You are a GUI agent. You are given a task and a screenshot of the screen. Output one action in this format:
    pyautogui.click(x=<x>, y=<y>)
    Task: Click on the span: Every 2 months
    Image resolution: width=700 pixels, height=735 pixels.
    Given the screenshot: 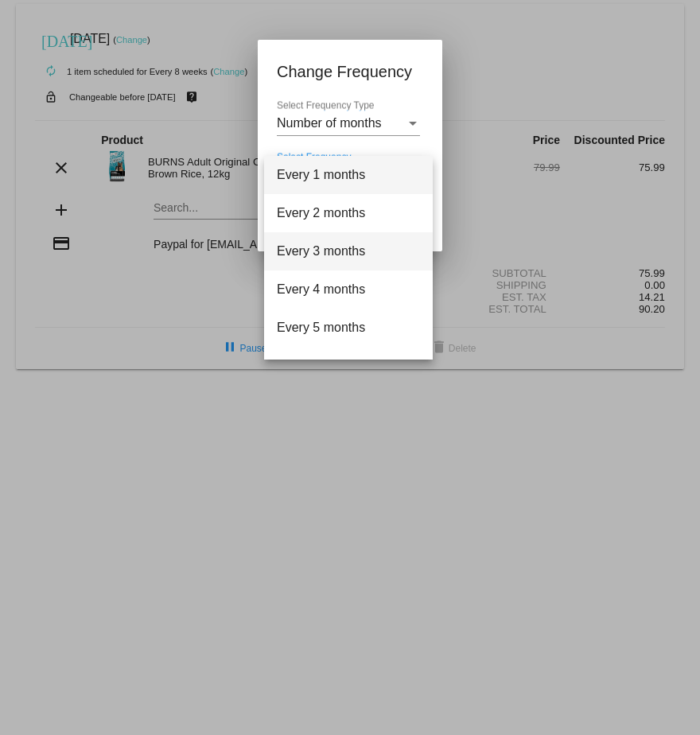 What is the action you would take?
    pyautogui.click(x=348, y=213)
    